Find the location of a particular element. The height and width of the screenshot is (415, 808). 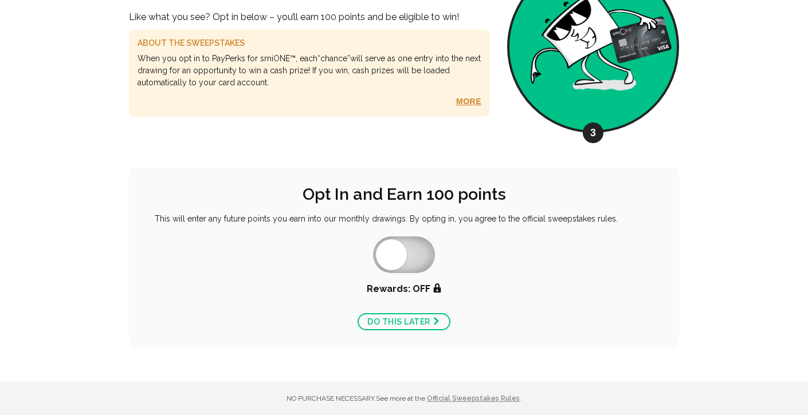

div: Opt in to Rewards is located at coordinates (404, 255).